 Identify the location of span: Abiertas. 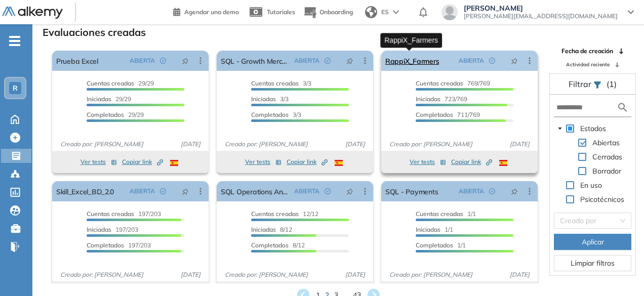
(607, 143).